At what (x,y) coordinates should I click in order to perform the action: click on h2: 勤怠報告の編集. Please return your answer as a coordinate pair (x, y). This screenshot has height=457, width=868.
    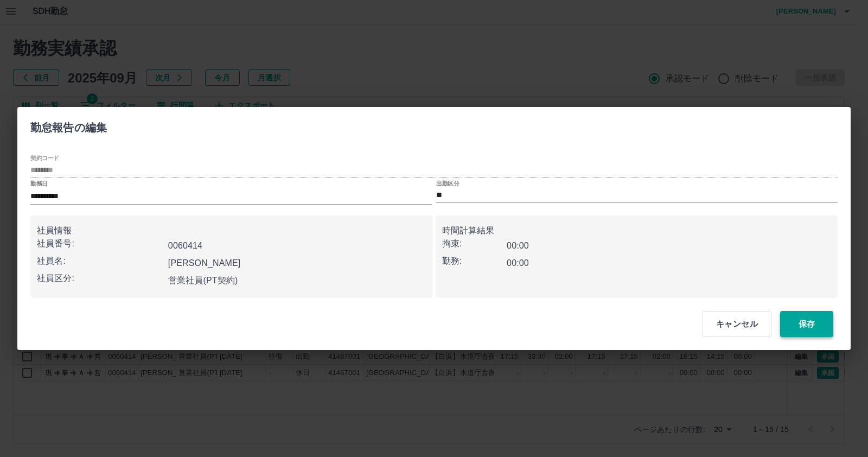
    Looking at the image, I should click on (68, 125).